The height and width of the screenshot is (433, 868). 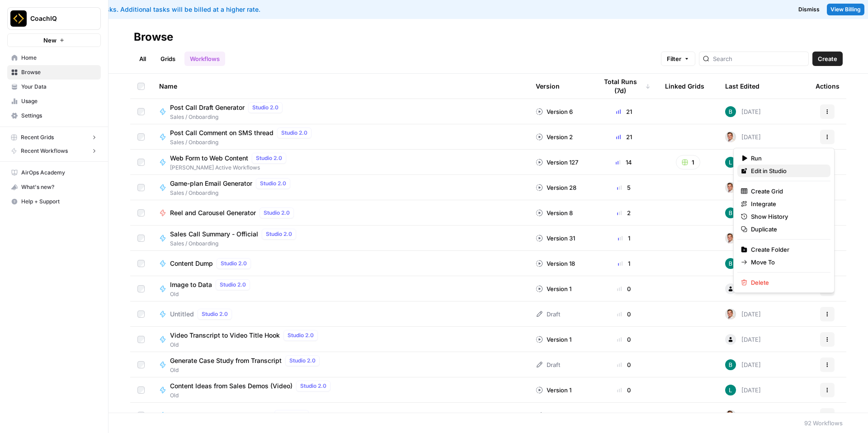 I want to click on button: Recent Workflows, so click(x=54, y=151).